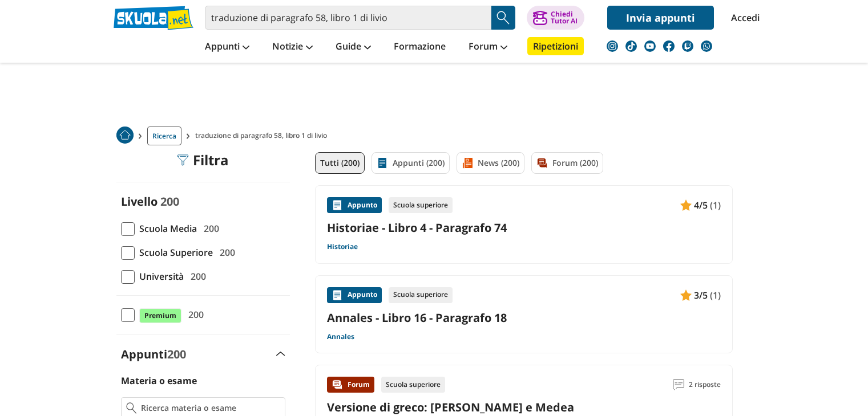 The image size is (868, 416). Describe the element at coordinates (159, 276) in the screenshot. I see `span: Università` at that location.